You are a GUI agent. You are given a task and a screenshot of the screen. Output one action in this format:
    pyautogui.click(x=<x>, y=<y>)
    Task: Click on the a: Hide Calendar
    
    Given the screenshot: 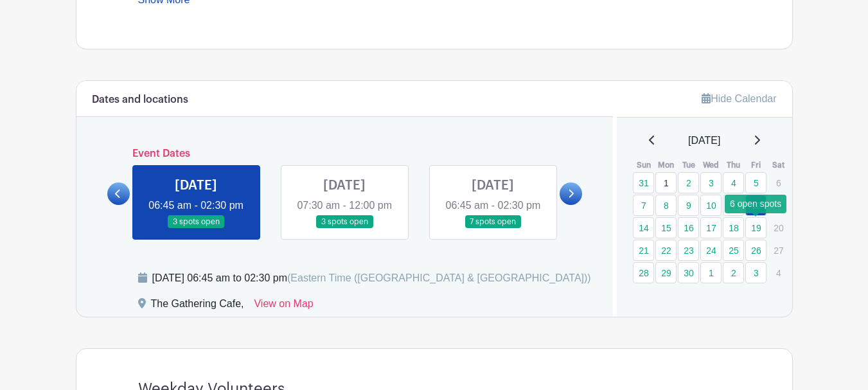 What is the action you would take?
    pyautogui.click(x=739, y=99)
    